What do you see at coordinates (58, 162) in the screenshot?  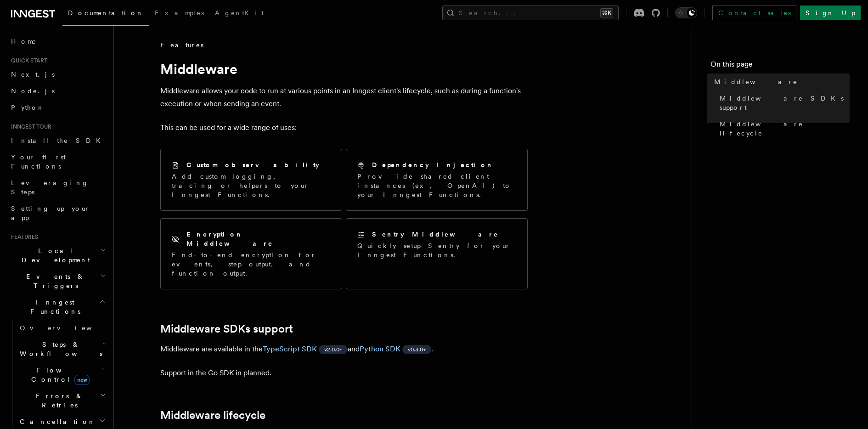 I see `a: Your first Functions` at bounding box center [58, 162].